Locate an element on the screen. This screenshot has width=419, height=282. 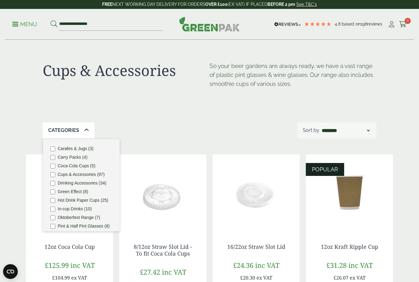
span: £26.07 is located at coordinates (341, 277).